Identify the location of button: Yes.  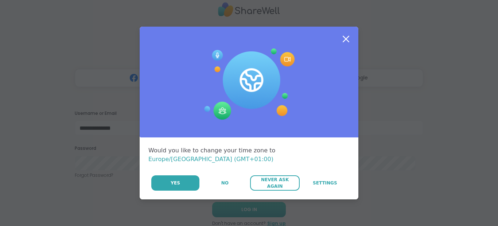
(176, 183).